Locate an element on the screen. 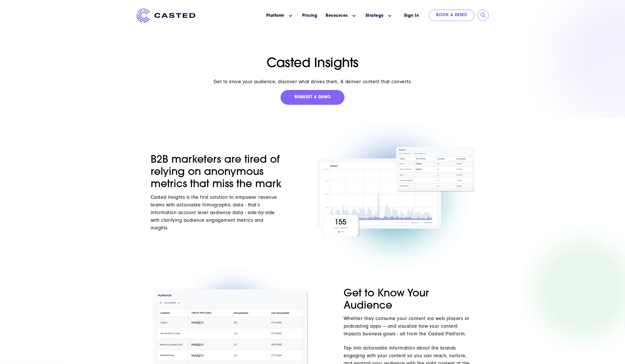  a: Strategy is located at coordinates (375, 16).